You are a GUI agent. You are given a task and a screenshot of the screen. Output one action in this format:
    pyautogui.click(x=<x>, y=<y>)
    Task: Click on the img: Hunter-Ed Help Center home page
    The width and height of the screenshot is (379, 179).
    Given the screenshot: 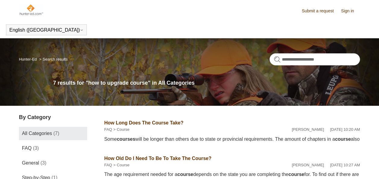 What is the action you would take?
    pyautogui.click(x=31, y=10)
    